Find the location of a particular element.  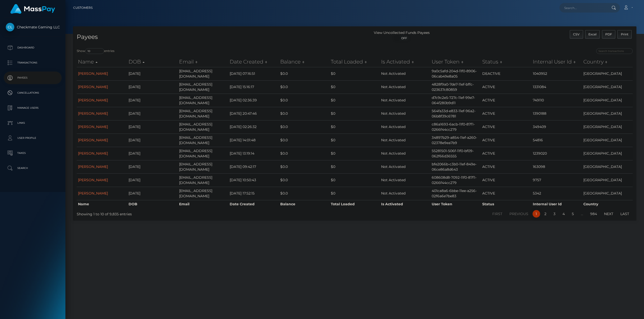

th: Balance is located at coordinates (304, 204).